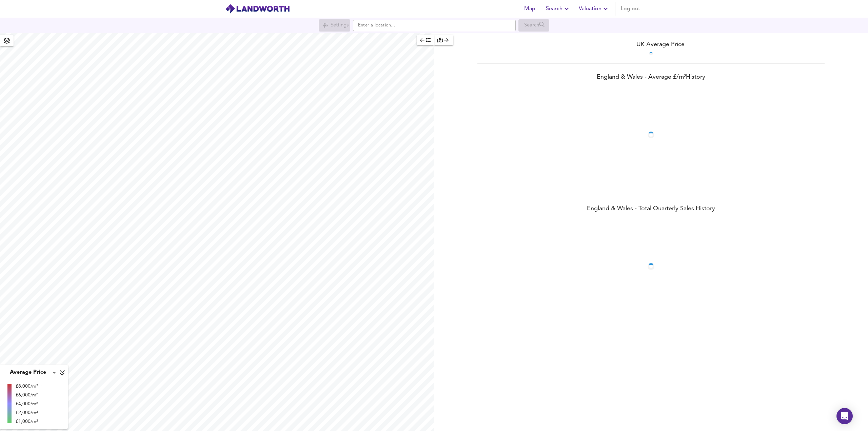 The height and width of the screenshot is (431, 868). What do you see at coordinates (530, 9) in the screenshot?
I see `button: Map` at bounding box center [530, 9].